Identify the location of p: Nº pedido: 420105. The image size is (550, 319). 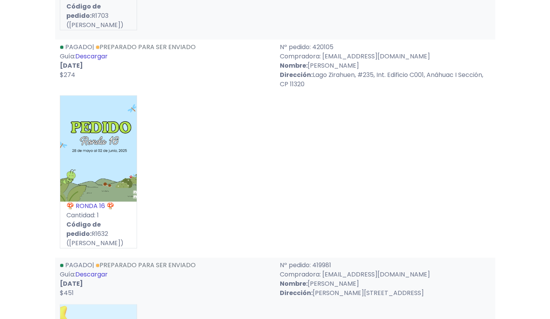
(385, 47).